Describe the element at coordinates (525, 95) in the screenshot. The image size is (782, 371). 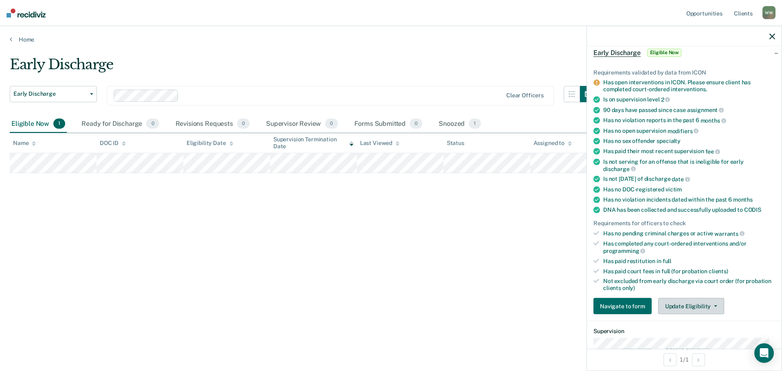
I see `div: Clear officers` at that location.